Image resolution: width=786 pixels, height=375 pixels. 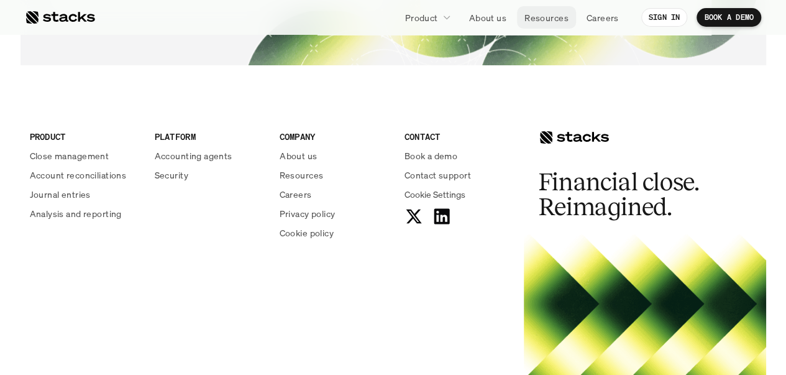 What do you see at coordinates (632, 194) in the screenshot?
I see `h2: Financial close. Reimagined.` at bounding box center [632, 194].